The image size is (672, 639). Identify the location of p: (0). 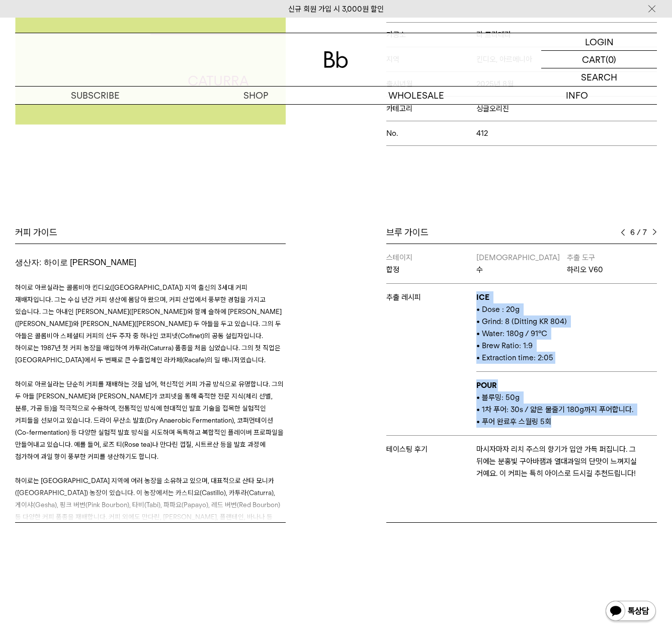
(611, 59).